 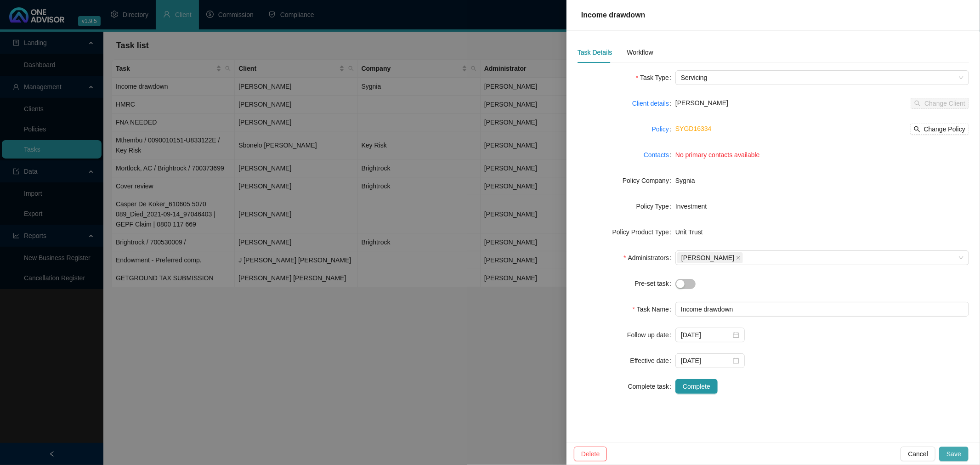 I want to click on a: Contacts, so click(x=656, y=155).